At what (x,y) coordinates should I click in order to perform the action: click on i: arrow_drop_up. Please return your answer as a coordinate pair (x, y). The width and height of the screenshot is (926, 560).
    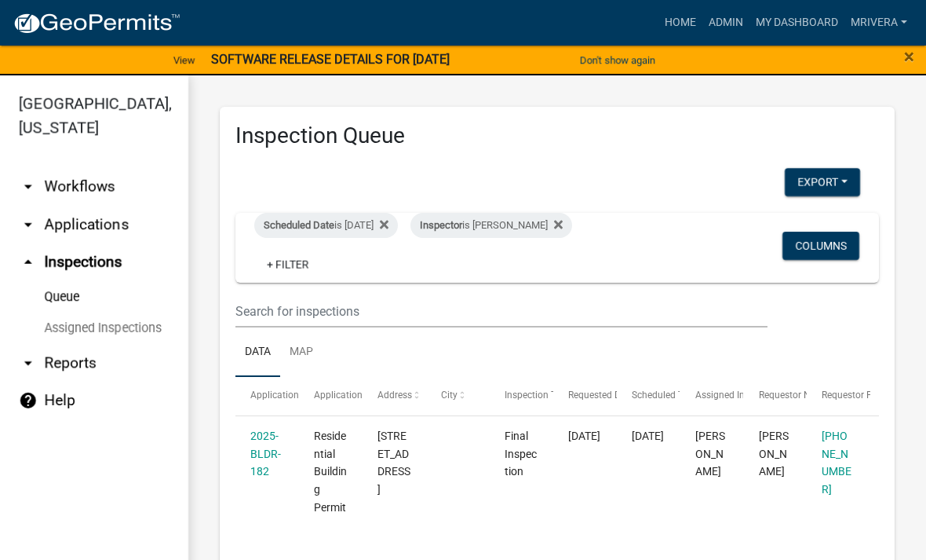
    Looking at the image, I should click on (29, 262).